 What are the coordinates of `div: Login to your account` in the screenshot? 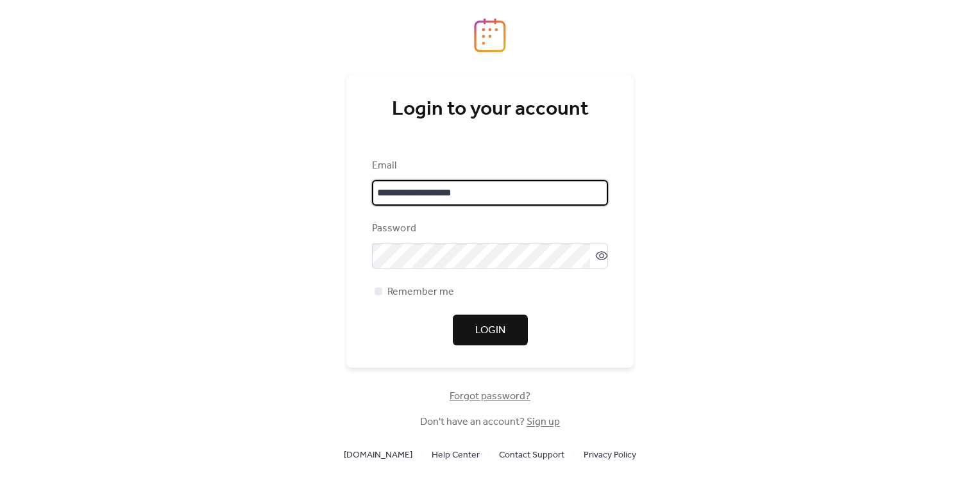 It's located at (490, 110).